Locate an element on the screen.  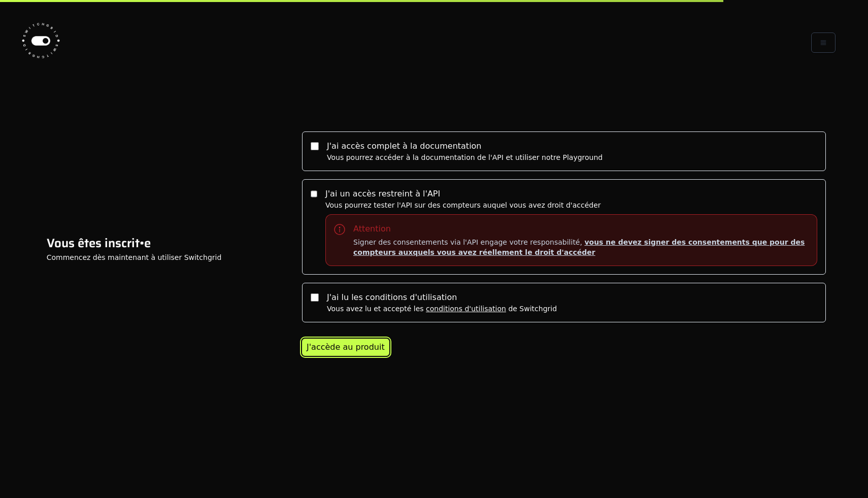
div: J'accède au produit is located at coordinates (346, 347).